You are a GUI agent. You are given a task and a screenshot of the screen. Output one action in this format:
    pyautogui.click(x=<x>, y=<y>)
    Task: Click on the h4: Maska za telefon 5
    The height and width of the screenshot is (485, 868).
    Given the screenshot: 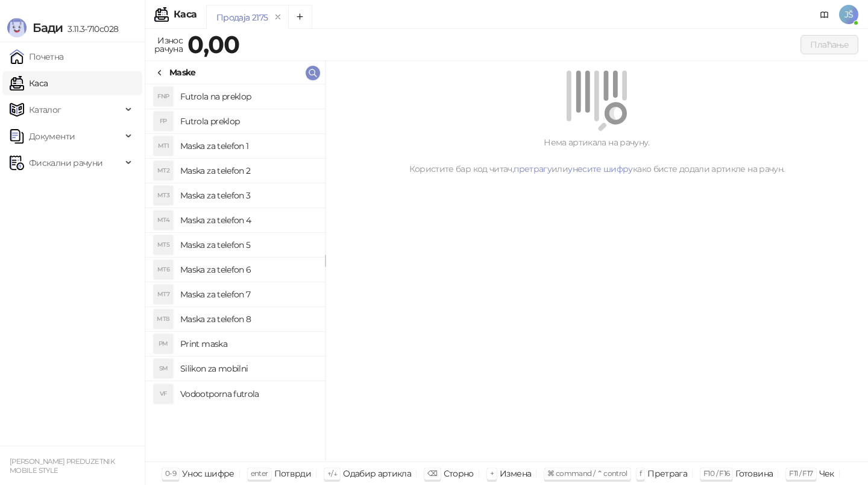 What is the action you would take?
    pyautogui.click(x=248, y=245)
    